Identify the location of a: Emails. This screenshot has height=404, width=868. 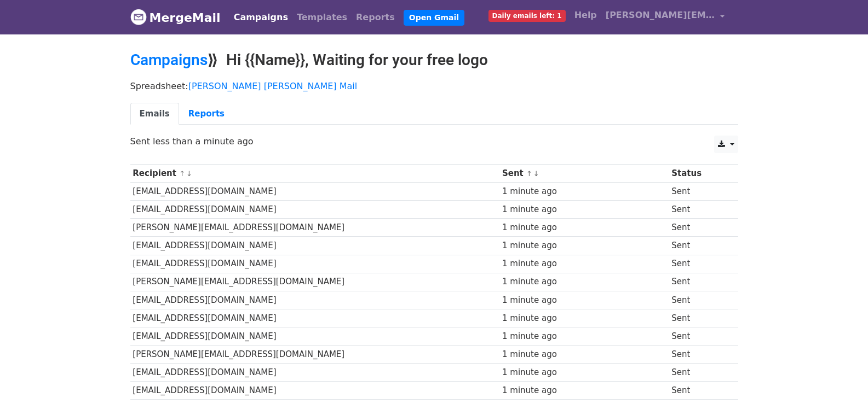
(155, 114).